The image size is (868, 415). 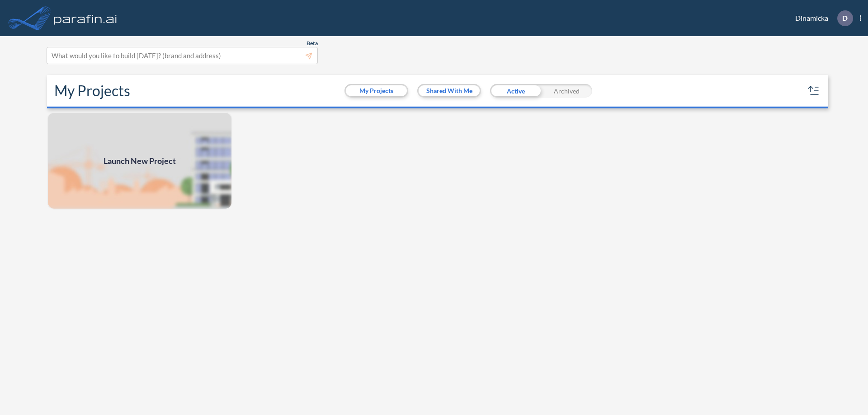 I want to click on h2: My Projects, so click(x=92, y=91).